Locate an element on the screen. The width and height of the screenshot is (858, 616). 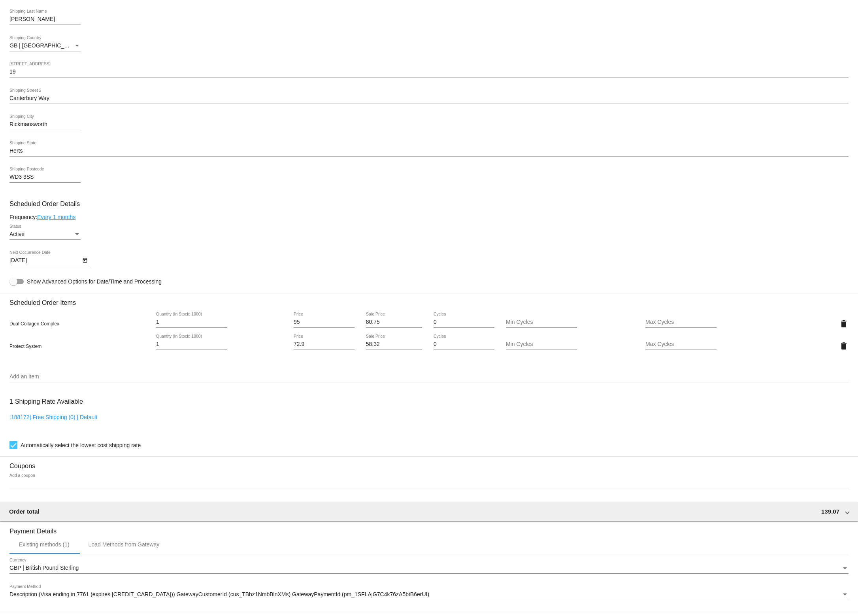
button: Open calendar is located at coordinates (85, 260).